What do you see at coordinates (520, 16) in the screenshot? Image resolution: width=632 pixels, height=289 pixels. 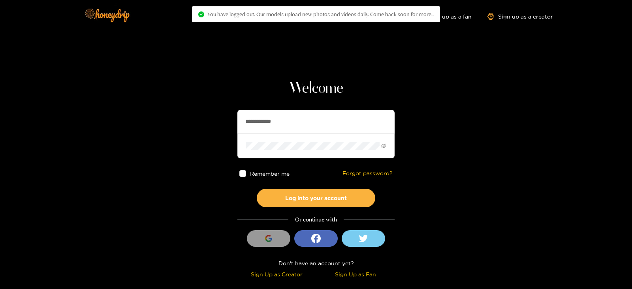 I see `a: Sign up as a creator` at bounding box center [520, 16].